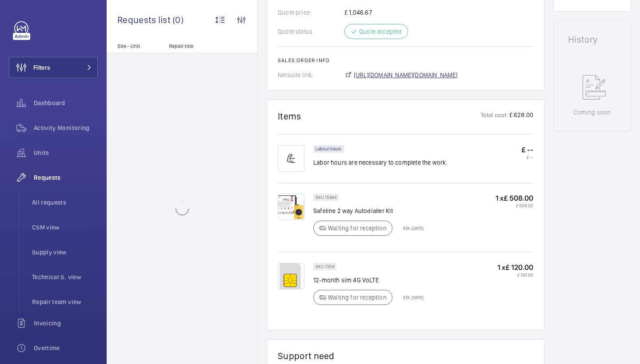 This screenshot has height=364, width=640. What do you see at coordinates (65, 228) in the screenshot?
I see `span: CSM view` at bounding box center [65, 228].